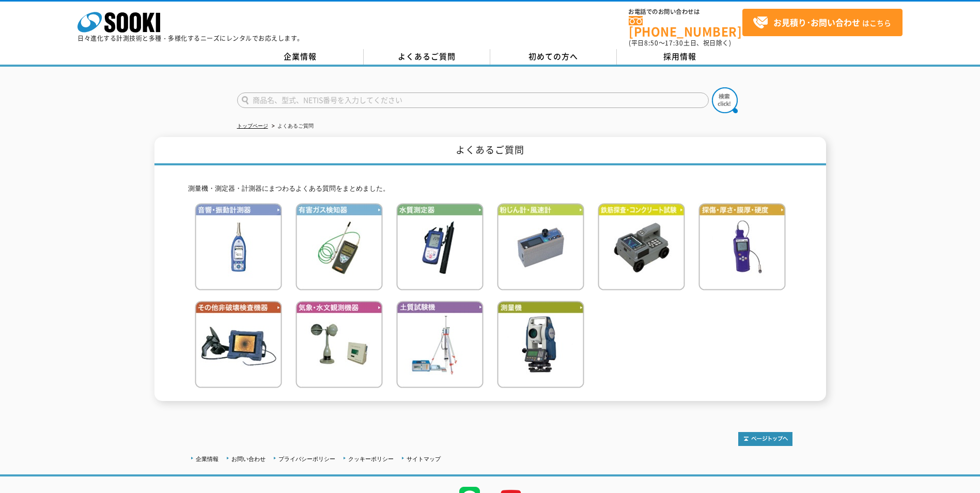 The image size is (980, 493). What do you see at coordinates (674, 43) in the screenshot?
I see `span: 17:30` at bounding box center [674, 43].